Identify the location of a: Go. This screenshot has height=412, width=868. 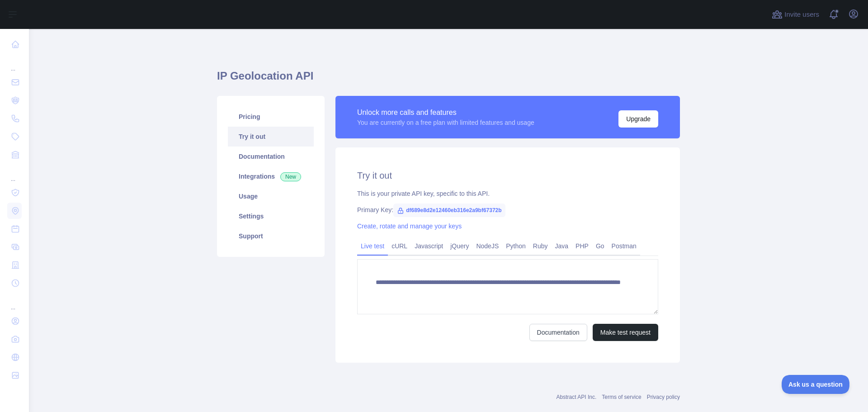
(600, 247).